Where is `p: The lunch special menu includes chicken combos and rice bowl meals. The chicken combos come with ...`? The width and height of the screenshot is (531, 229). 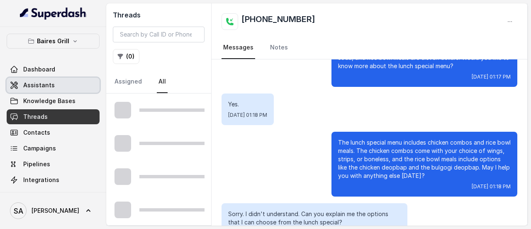
p: The lunch special menu includes chicken combos and rice bowl meals. The chicken combos come with ... is located at coordinates (424, 159).